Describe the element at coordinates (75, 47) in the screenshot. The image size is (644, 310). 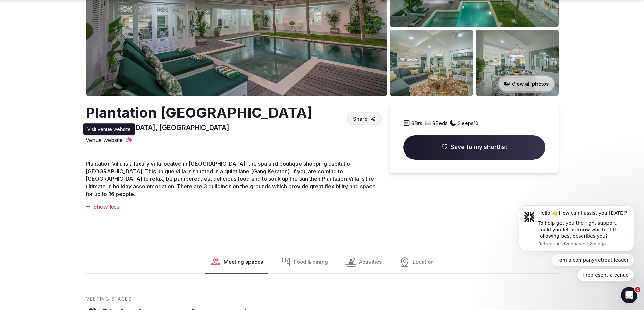
I see `p: Message from RetreatsAndVenues, sent 12m ago` at that location.